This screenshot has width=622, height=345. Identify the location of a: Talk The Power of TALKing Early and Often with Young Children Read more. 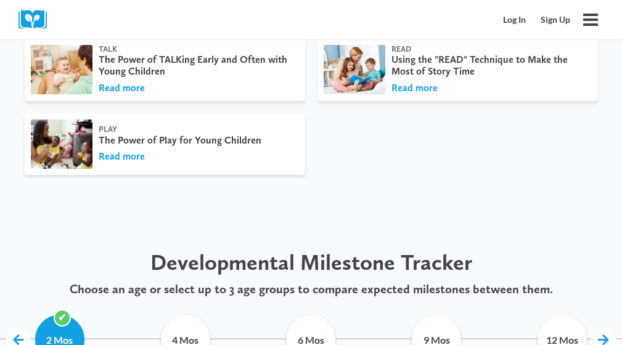
(165, 70).